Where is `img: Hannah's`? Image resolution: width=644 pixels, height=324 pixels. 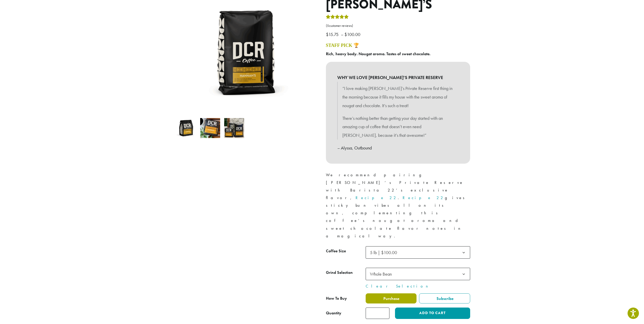
img: Hannah's is located at coordinates (186, 128).